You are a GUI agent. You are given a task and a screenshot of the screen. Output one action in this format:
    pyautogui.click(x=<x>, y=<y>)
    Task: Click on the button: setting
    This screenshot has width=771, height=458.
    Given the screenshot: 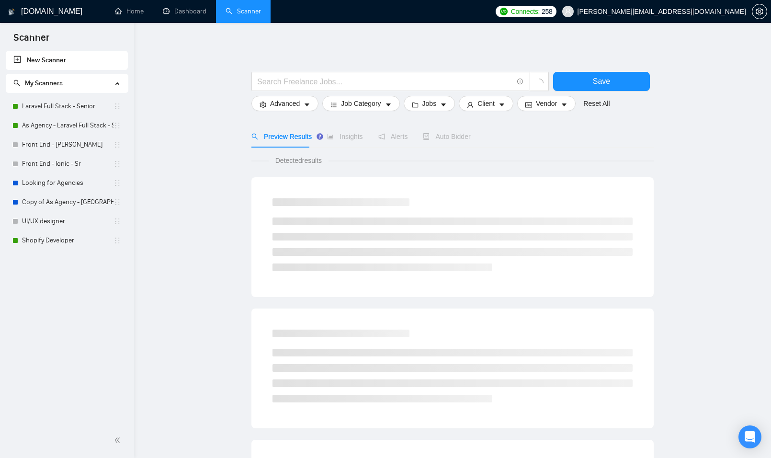 What is the action you would take?
    pyautogui.click(x=759, y=11)
    